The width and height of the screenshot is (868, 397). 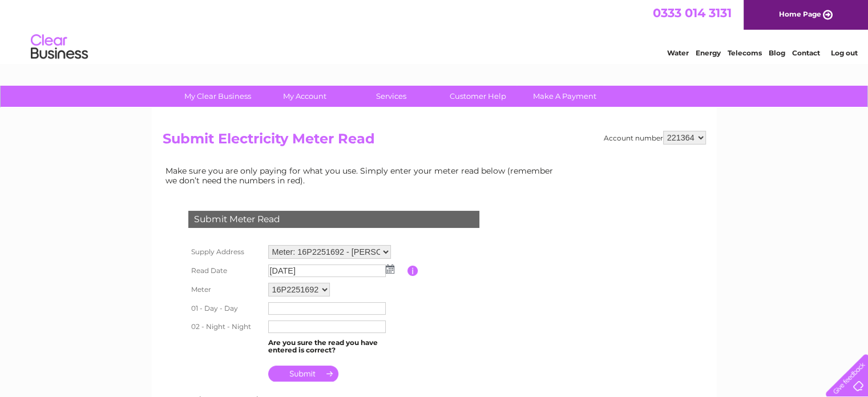 What do you see at coordinates (336, 346) in the screenshot?
I see `td: Are you sure the read you have entered is correct?` at bounding box center [336, 346].